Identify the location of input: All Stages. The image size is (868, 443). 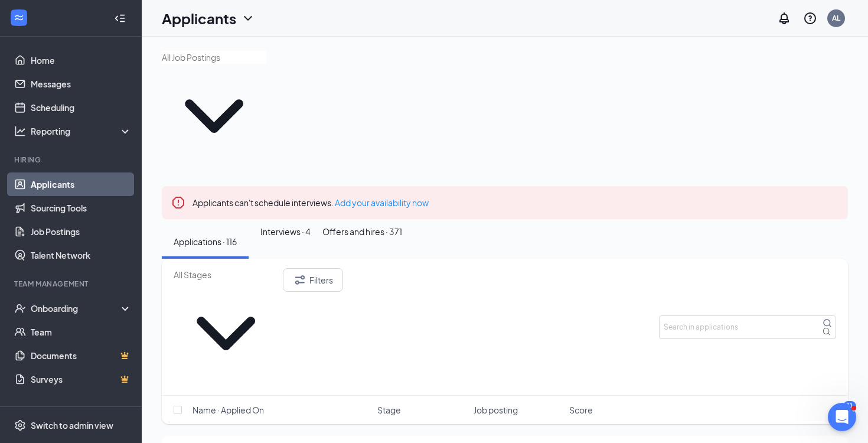
(226, 275).